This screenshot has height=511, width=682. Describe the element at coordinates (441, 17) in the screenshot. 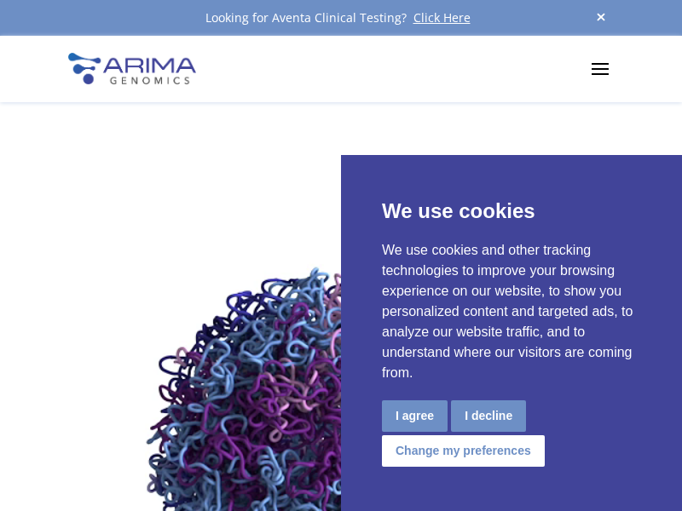

I see `a: Click Here` at that location.